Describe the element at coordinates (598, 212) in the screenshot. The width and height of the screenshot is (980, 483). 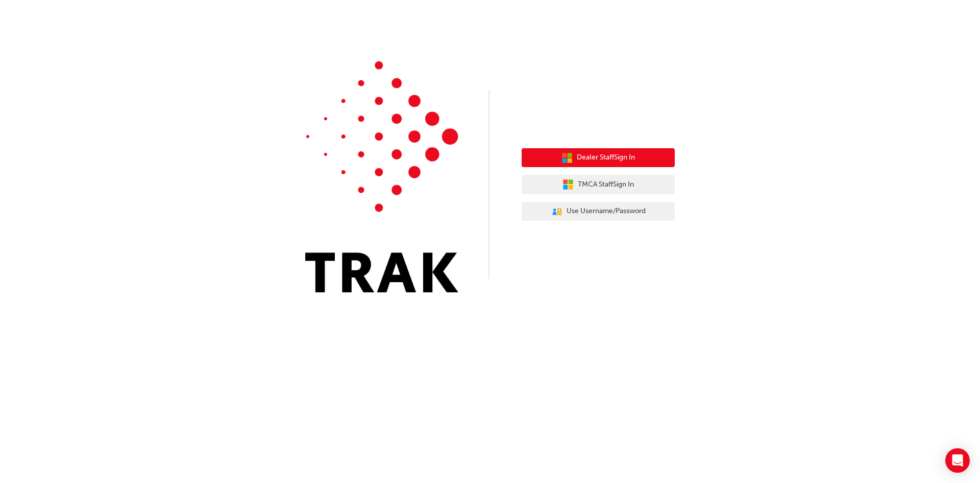
I see `button: Use Username/Password` at that location.